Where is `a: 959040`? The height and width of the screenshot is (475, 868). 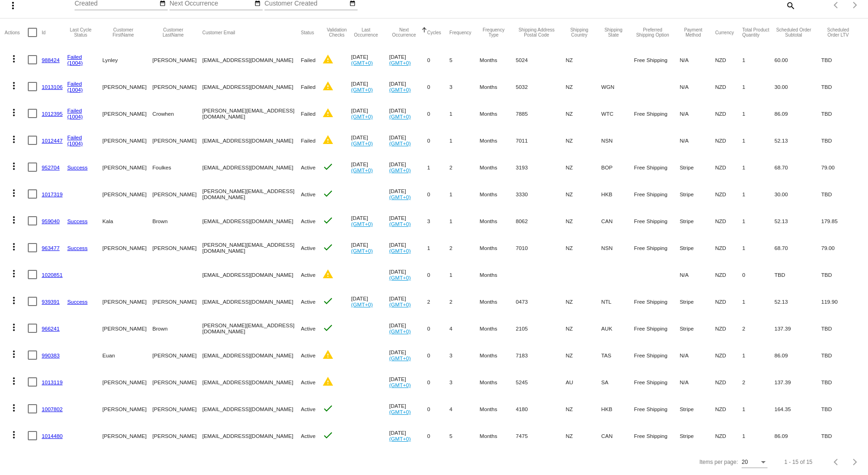 a: 959040 is located at coordinates (51, 221).